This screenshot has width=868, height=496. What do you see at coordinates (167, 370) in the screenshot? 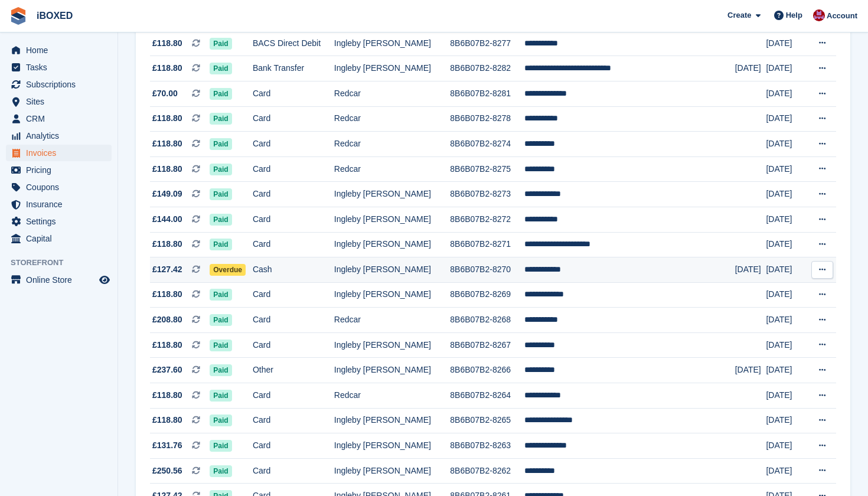
I see `span: £237.60` at bounding box center [167, 370].